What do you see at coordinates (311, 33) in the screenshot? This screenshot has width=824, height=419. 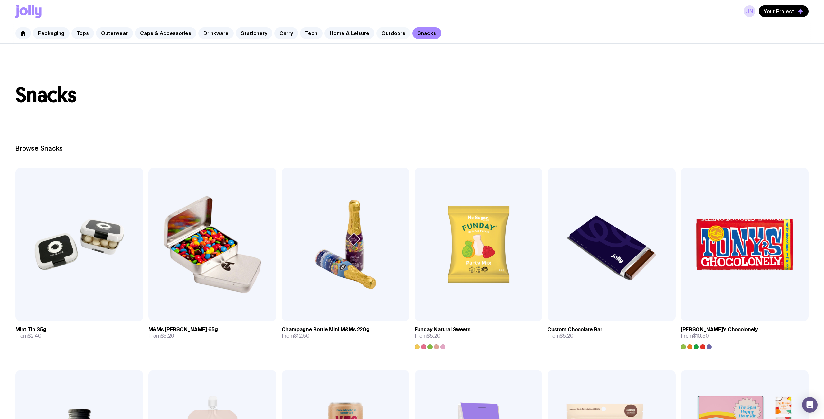 I see `a: Tech` at bounding box center [311, 33].